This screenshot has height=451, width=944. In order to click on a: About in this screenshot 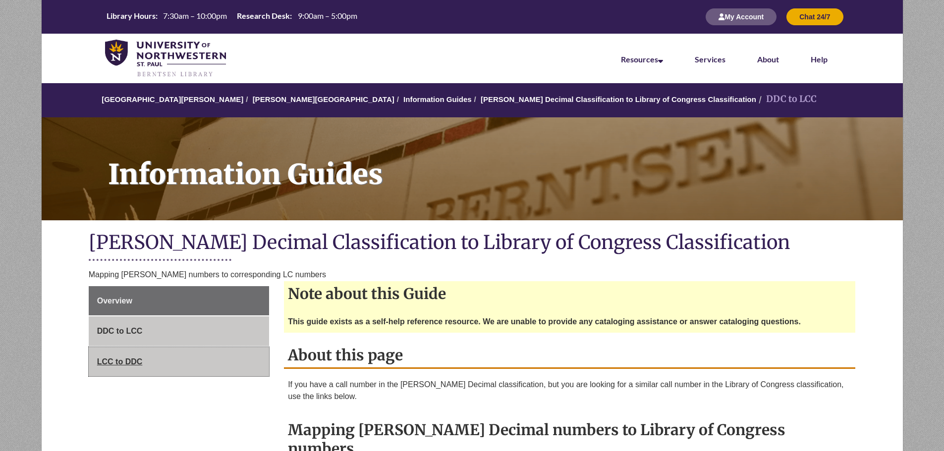, I will do `click(768, 59)`.